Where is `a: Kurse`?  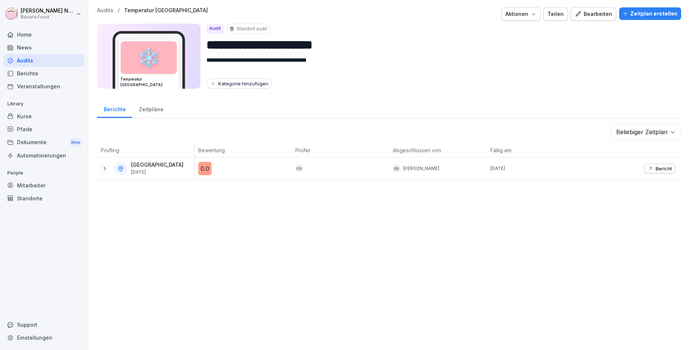 a: Kurse is located at coordinates (44, 116).